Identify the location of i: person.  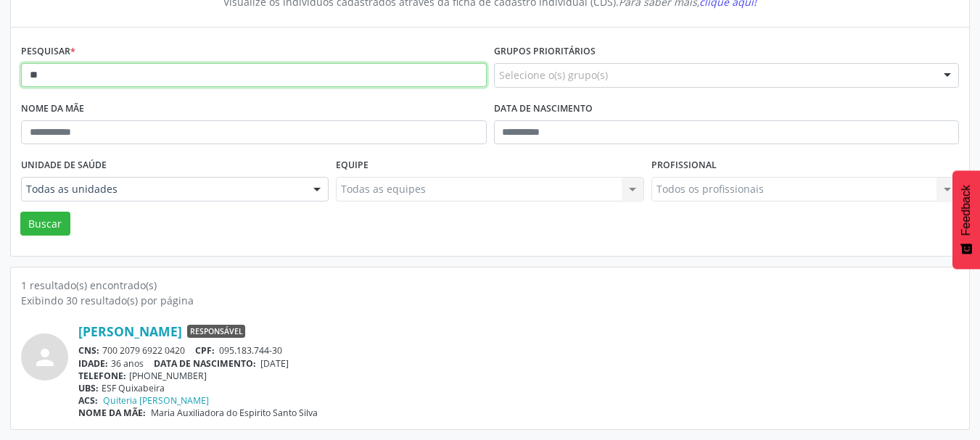
(45, 357).